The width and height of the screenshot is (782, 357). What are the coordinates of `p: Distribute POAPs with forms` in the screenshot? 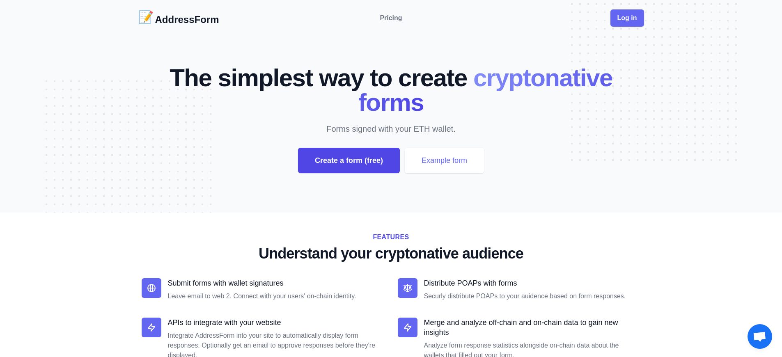 It's located at (532, 283).